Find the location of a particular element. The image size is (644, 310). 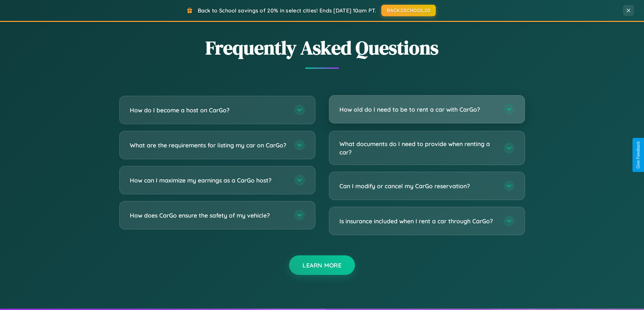

button: BACK2SCHOOL20 is located at coordinates (408, 10).